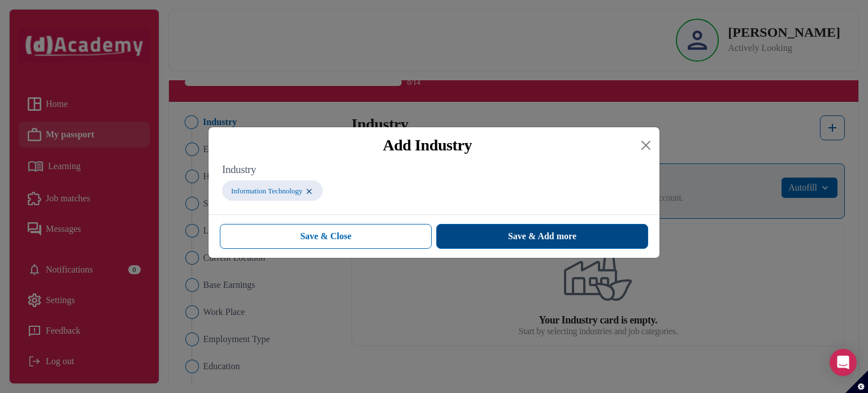  I want to click on span: Save & Close, so click(325, 236).